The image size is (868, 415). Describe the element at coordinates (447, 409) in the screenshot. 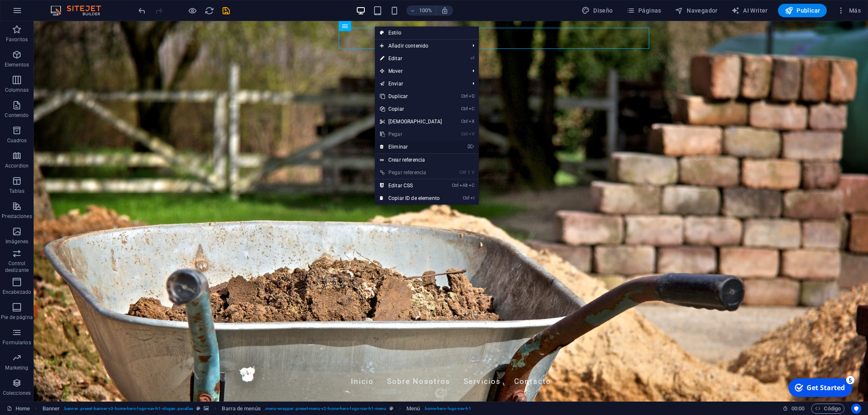

I see `span: . home-hero-logo-nav-h1` at that location.